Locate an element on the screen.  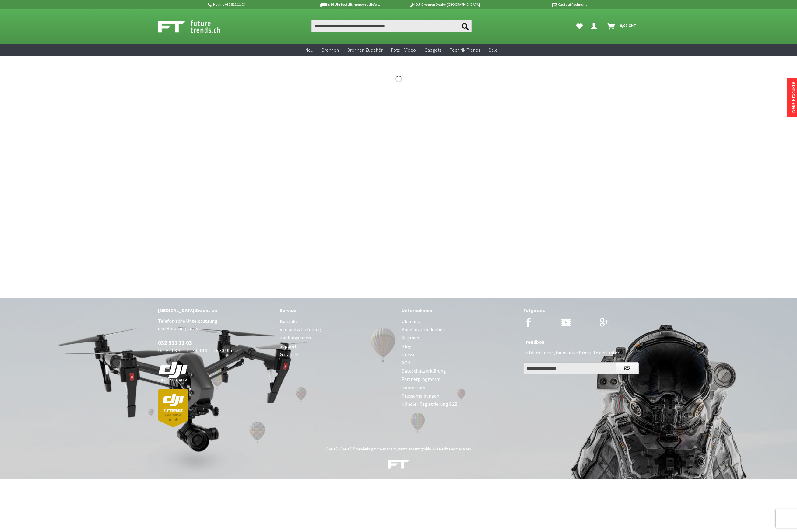
img: ft-white-trans-footer.png is located at coordinates (398, 464).